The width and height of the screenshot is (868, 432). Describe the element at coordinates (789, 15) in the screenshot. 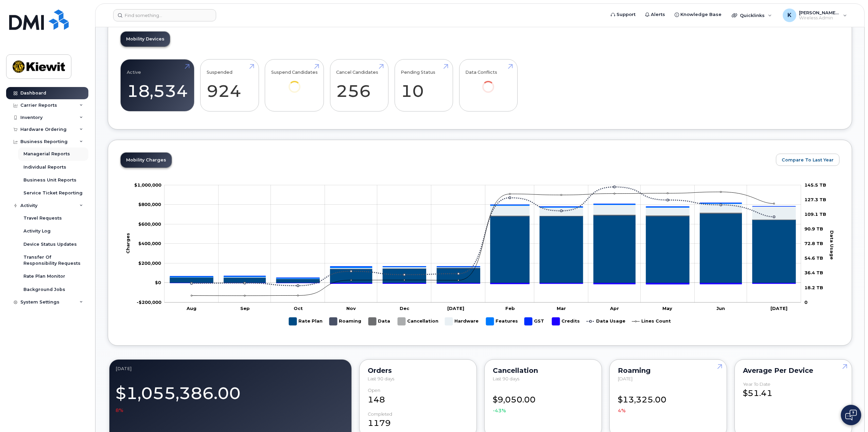

I see `span: K` at that location.